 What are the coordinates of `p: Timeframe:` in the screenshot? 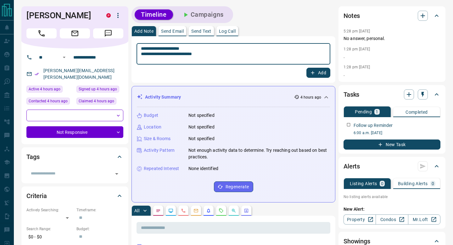 It's located at (100, 210).